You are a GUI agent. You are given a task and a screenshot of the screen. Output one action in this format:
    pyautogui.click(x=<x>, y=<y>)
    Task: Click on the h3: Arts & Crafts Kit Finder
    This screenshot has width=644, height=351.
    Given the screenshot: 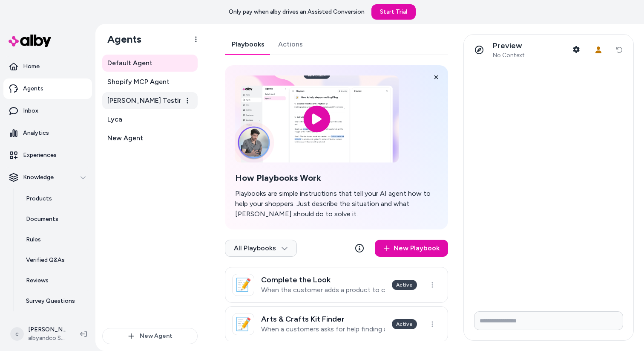 What is the action you would take?
    pyautogui.click(x=323, y=319)
    